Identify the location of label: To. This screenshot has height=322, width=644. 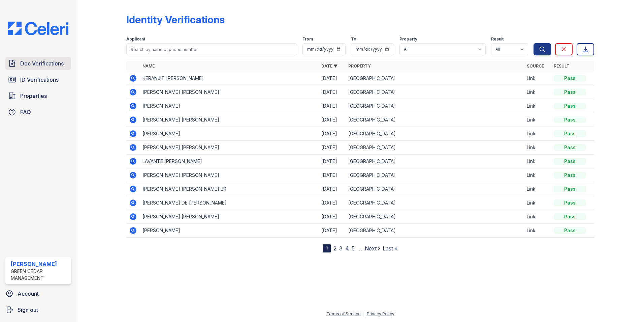
(354, 39).